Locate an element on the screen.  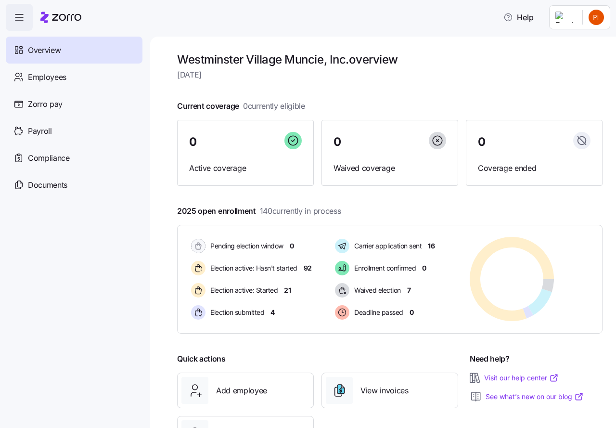
span: Documents is located at coordinates (48, 185).